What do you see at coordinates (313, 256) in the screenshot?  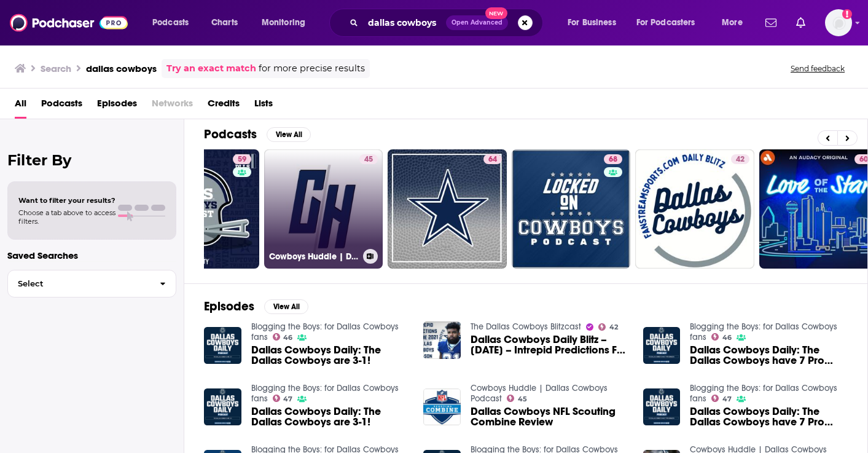 I see `h3: Cowboys Huddle | Dallas Cowboys Podcast` at bounding box center [313, 256].